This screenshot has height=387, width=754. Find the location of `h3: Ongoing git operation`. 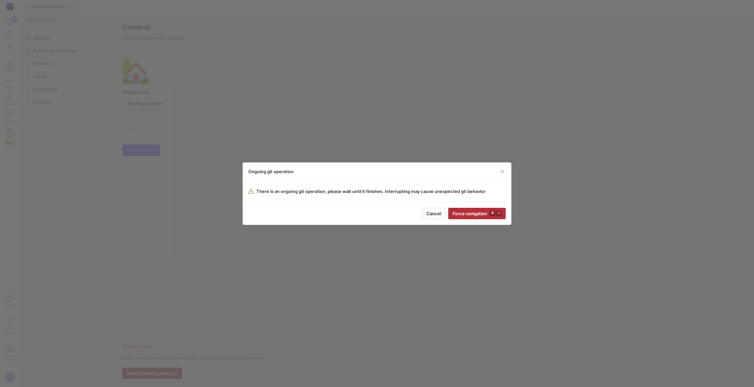

h3: Ongoing git operation is located at coordinates (271, 171).